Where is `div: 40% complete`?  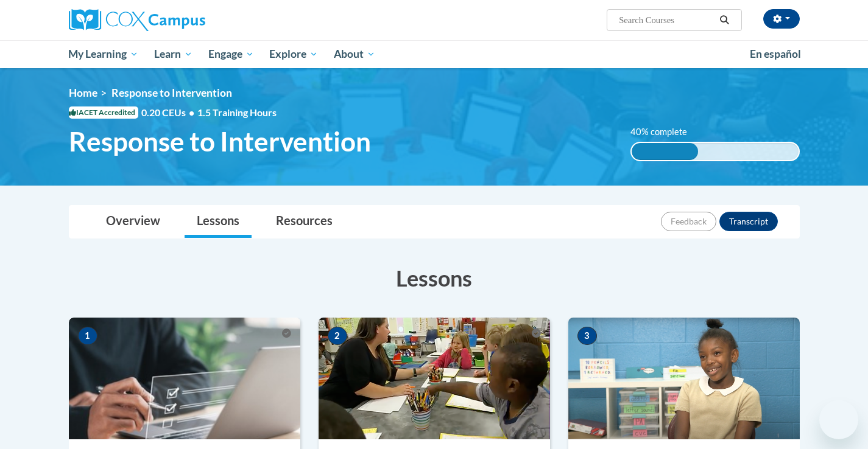
div: 40% complete is located at coordinates (664, 152).